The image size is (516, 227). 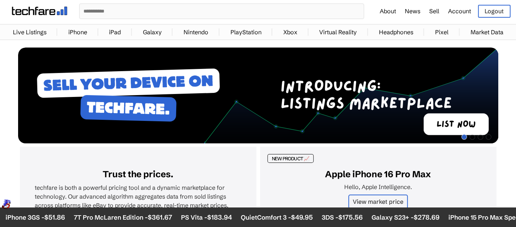 What do you see at coordinates (472, 137) in the screenshot?
I see `span: Go to slide 2` at bounding box center [472, 137].